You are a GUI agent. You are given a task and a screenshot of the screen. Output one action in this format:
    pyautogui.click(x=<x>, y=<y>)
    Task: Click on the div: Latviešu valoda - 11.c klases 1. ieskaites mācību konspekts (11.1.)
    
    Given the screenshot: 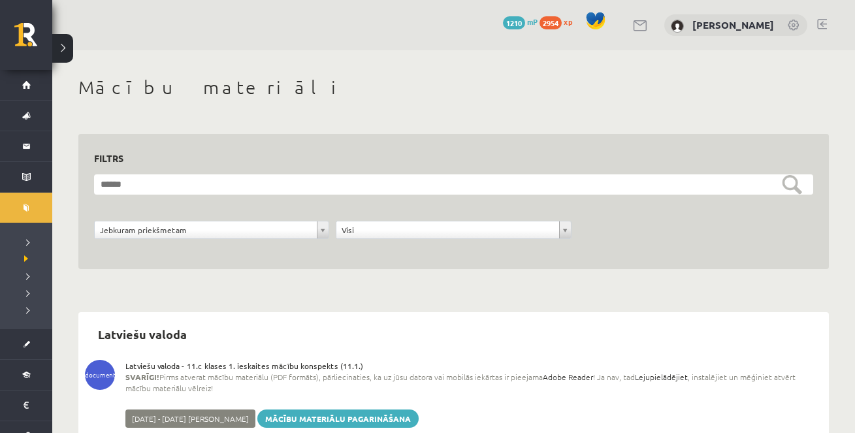 What is the action you would take?
    pyautogui.click(x=453, y=382)
    